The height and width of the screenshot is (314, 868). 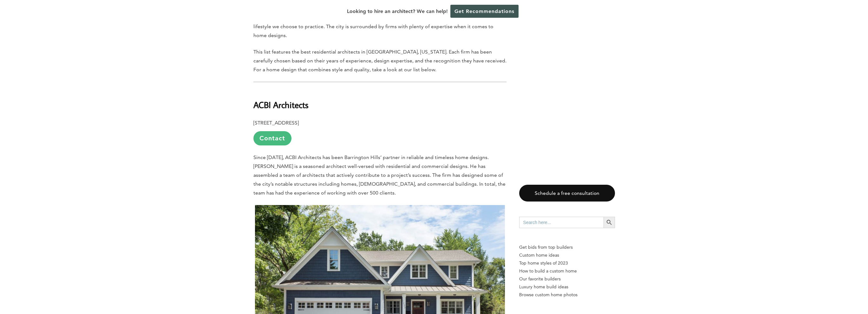 I want to click on p: Our favorite builders, so click(x=567, y=279).